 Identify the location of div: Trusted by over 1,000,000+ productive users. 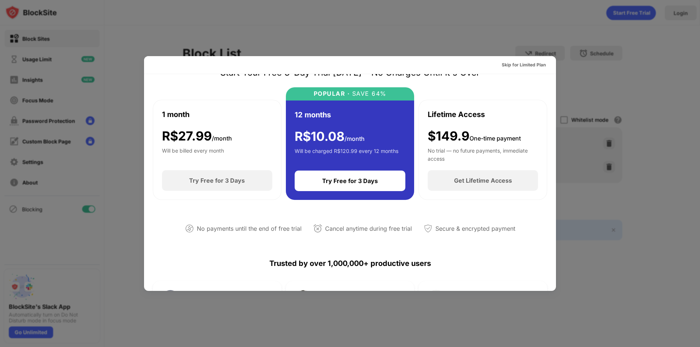
(350, 263).